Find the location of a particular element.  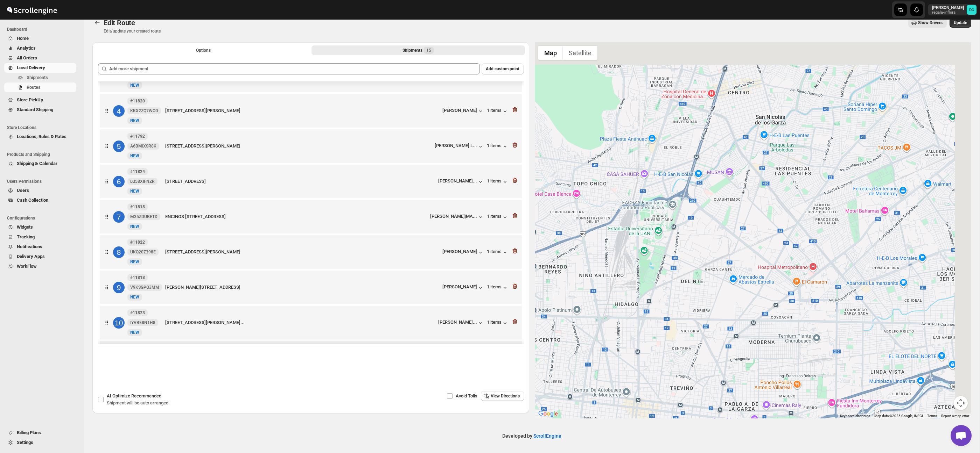

button: Shipments is located at coordinates (40, 78).